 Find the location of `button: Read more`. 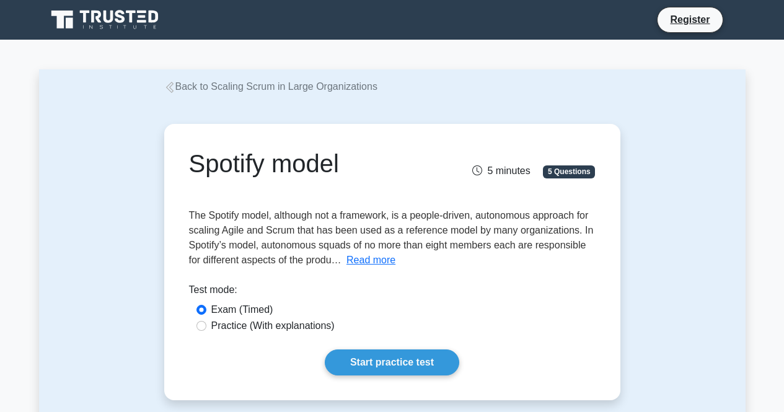

button: Read more is located at coordinates (371, 260).